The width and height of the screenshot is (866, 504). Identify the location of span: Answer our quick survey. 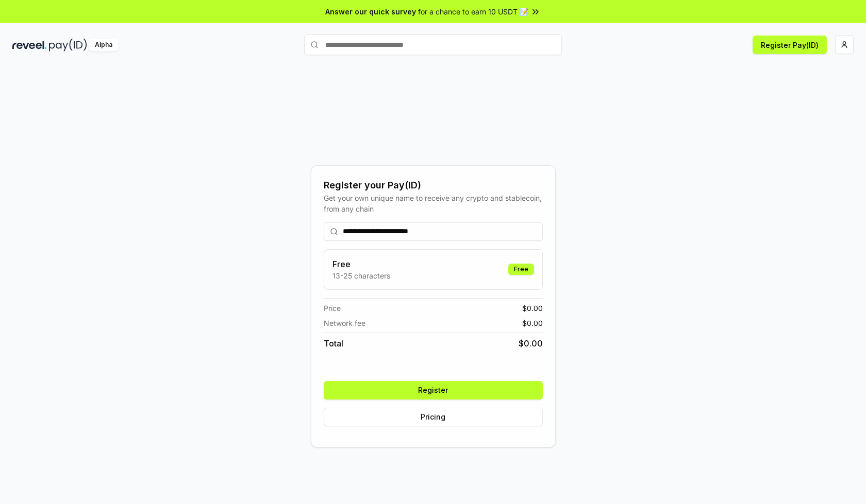
(371, 12).